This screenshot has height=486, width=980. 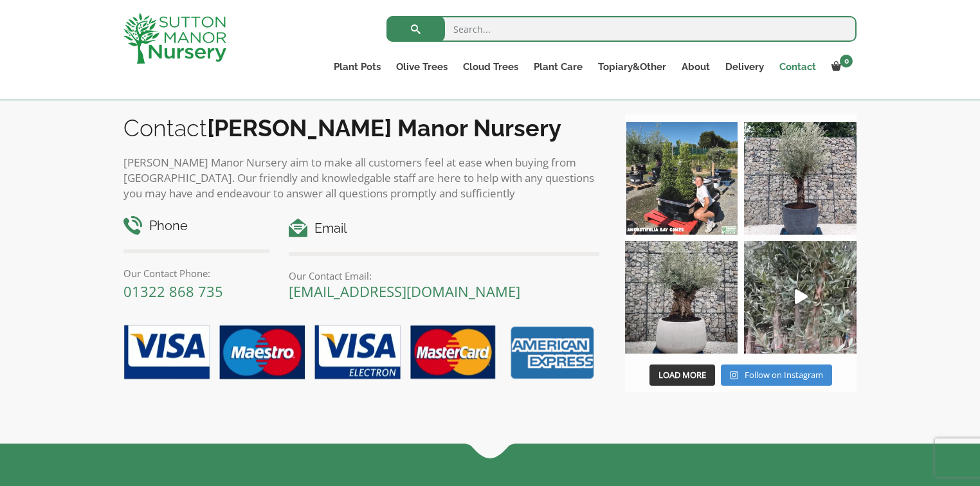 What do you see at coordinates (681, 178) in the screenshot?
I see `img: Our elegant & picturesque Angustifolia Cones are an exquisite addition to your Bay Tree collectio...` at bounding box center [681, 178].